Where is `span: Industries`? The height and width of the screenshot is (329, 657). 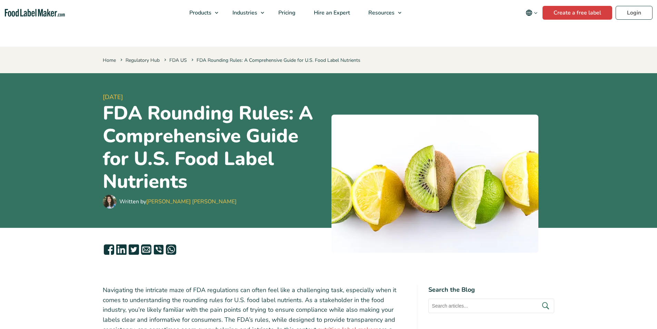 span: Industries is located at coordinates (244, 13).